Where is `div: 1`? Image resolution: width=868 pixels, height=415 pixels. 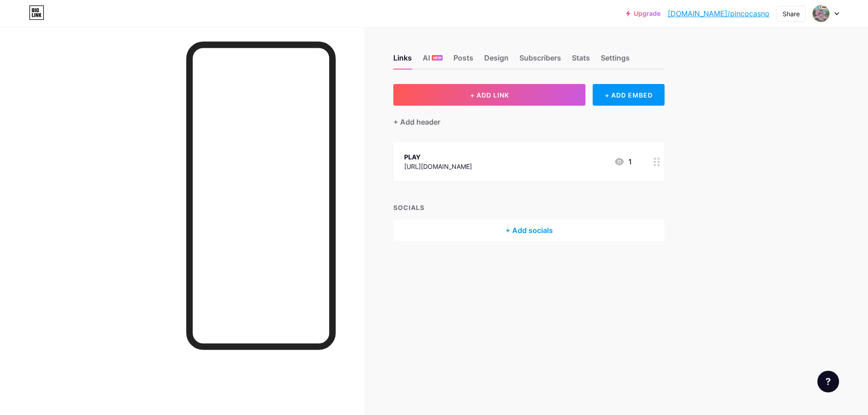 div: 1 is located at coordinates (623, 162).